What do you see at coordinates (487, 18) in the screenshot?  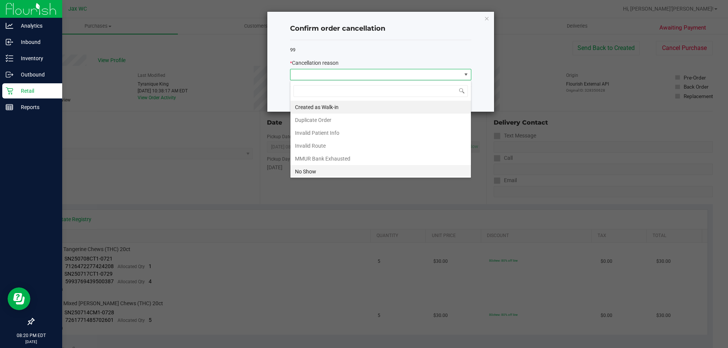 I see `button: Close` at bounding box center [487, 18].